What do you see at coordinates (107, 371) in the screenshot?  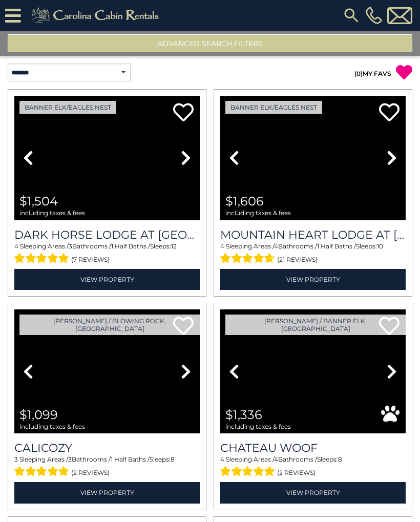 I see `img: thumbnail_167084326.jpeg` at bounding box center [107, 371].